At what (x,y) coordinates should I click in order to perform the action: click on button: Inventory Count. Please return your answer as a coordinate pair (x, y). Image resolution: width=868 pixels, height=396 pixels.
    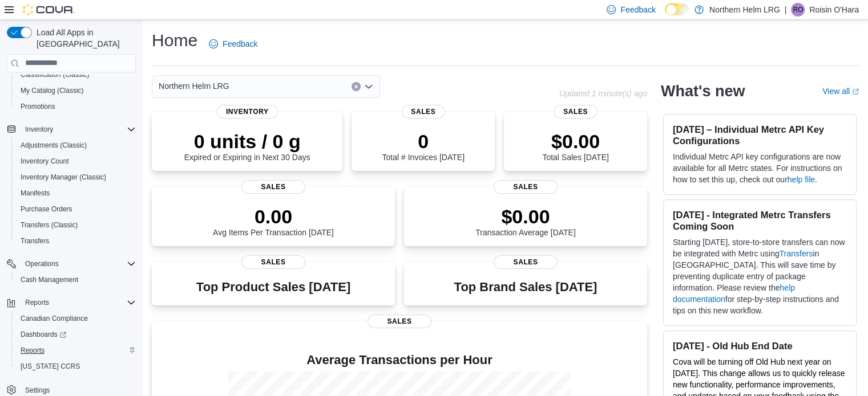
    Looking at the image, I should click on (76, 162).